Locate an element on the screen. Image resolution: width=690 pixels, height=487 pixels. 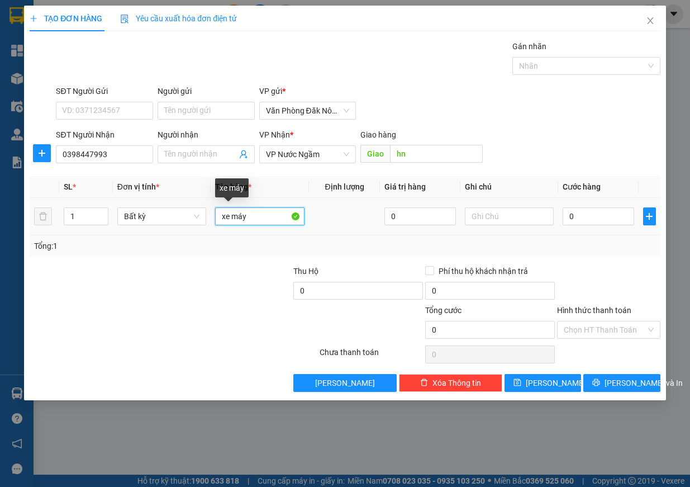
input: Dọc đường is located at coordinates (436, 154).